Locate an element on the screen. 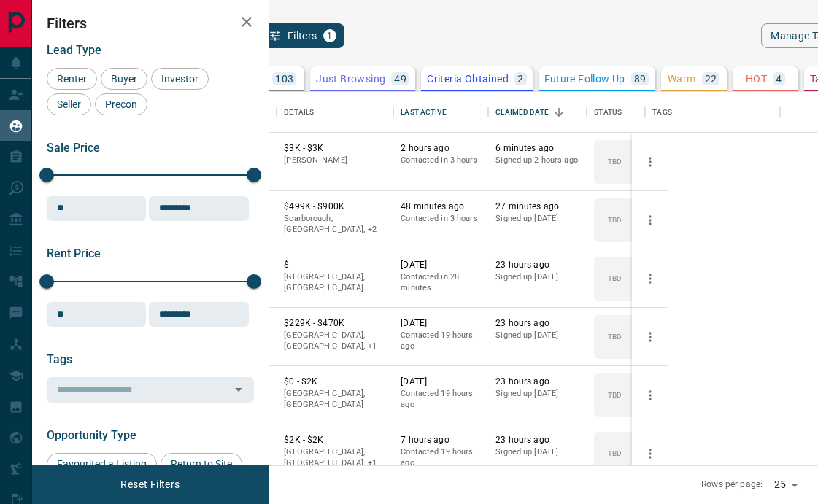 The image size is (818, 504). p: Future Follow Up is located at coordinates (584, 78).